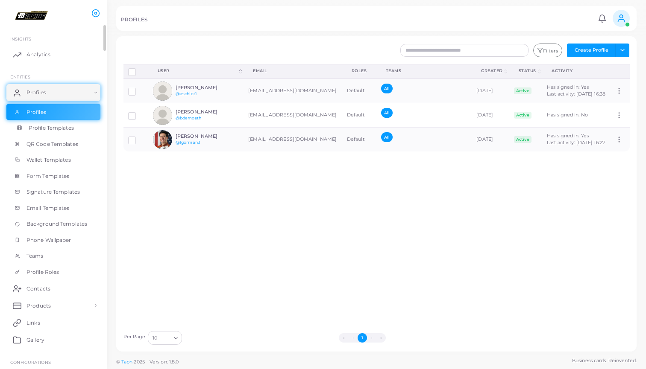 This screenshot has width=646, height=369. Describe the element at coordinates (51, 128) in the screenshot. I see `span: Profile Templates` at that location.